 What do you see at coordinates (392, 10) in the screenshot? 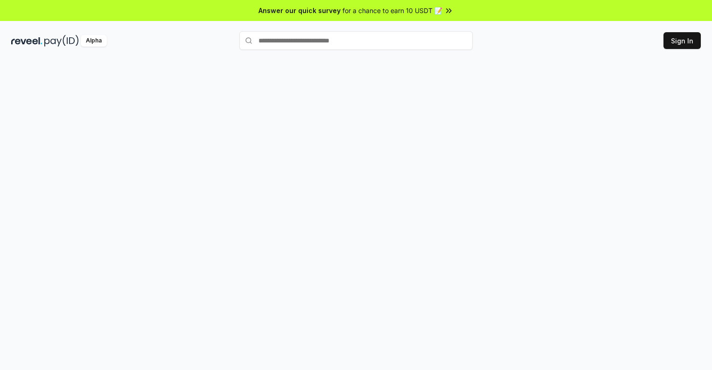
I see `span: for a chance to earn 10 USDT 📝` at bounding box center [392, 10].